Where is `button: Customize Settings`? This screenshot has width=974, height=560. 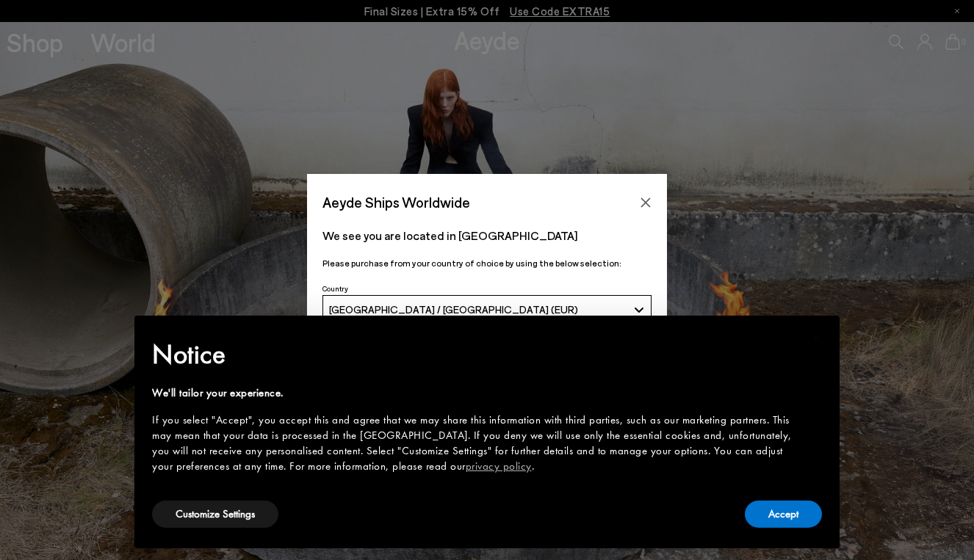 button: Customize Settings is located at coordinates (215, 514).